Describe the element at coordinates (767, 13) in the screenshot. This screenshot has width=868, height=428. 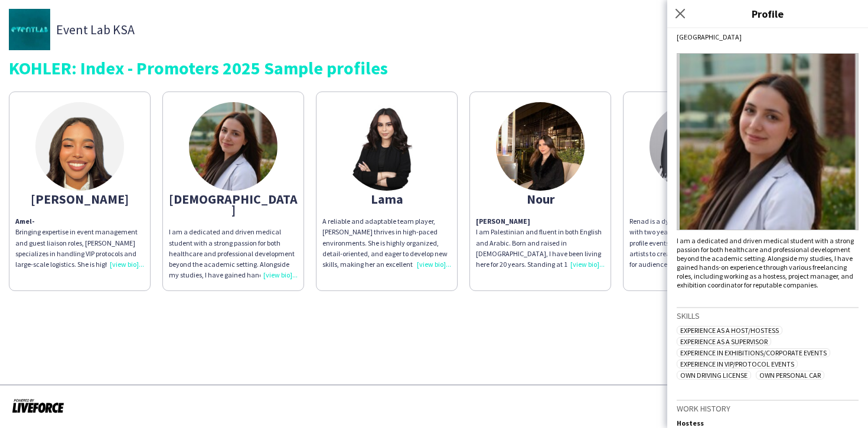
I see `h3: Profile` at that location.